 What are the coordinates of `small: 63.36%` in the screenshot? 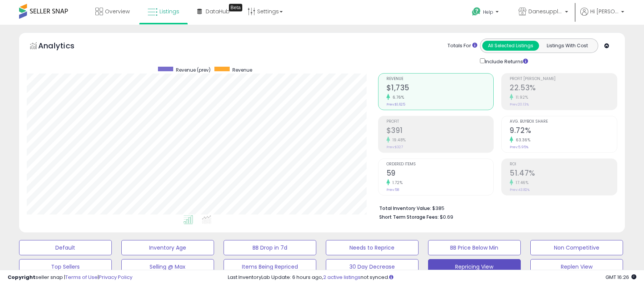 It's located at (521, 140).